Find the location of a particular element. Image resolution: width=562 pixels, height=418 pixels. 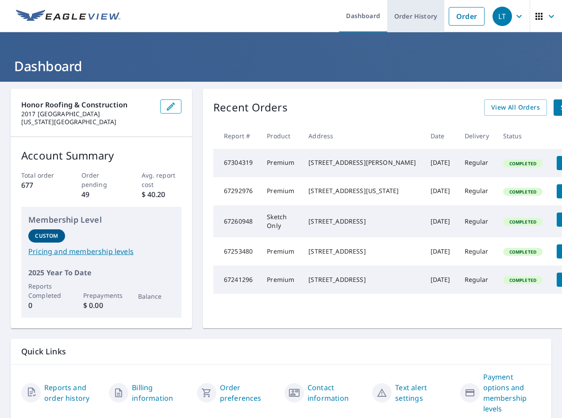

p: $ 0.00 is located at coordinates (101, 306).